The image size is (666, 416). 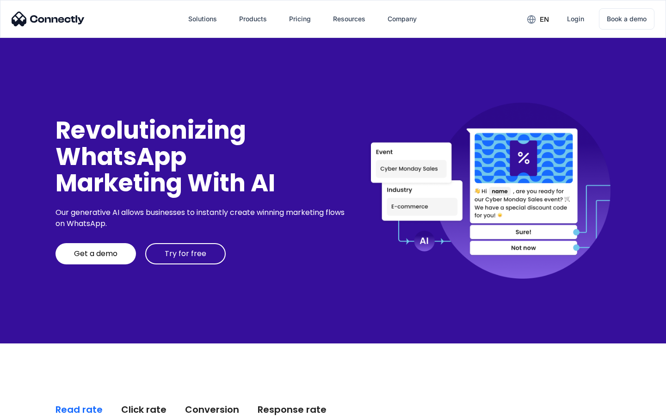 I want to click on a: Pricing, so click(x=300, y=19).